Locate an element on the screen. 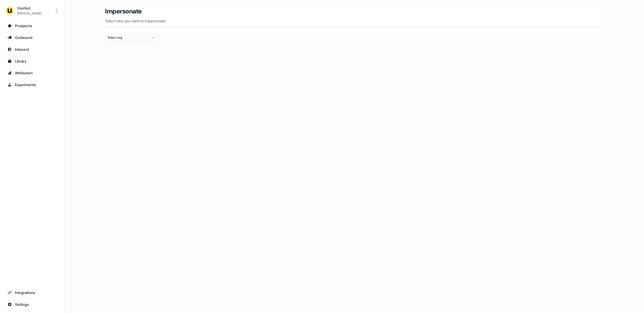 The width and height of the screenshot is (644, 313). h3: Impersonate is located at coordinates (124, 11).